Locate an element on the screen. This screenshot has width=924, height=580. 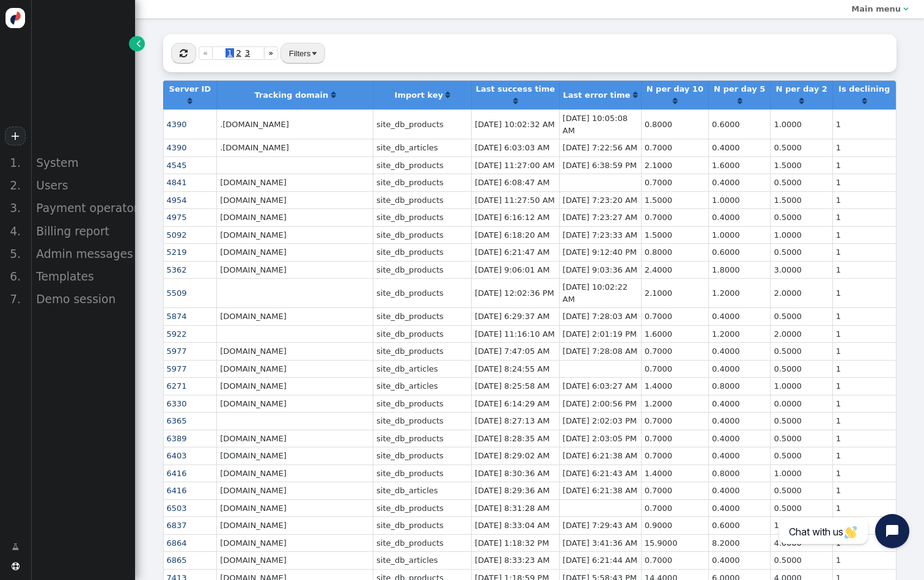
td: 1.8000 is located at coordinates (739, 269).